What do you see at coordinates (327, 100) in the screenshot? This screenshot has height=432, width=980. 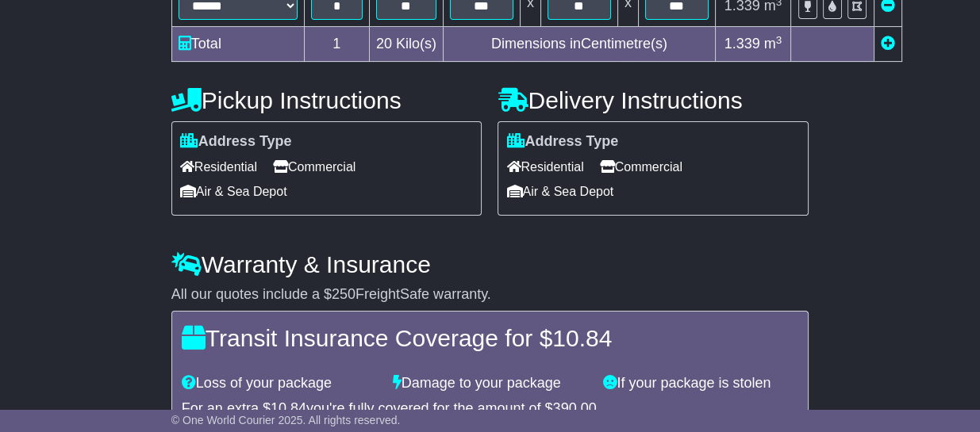 I see `h4: Pickup Instructions` at bounding box center [327, 100].